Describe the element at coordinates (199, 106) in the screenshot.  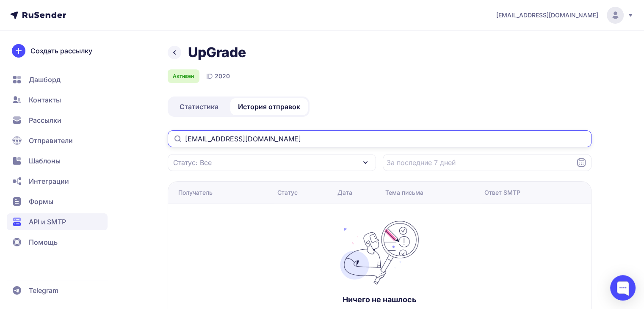
I see `span: Статистика` at that location.